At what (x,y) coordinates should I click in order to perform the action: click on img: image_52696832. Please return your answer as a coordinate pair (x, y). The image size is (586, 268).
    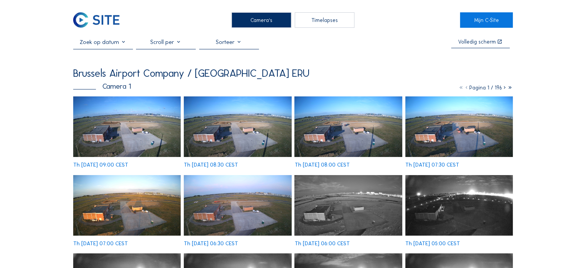
    Looking at the image, I should click on (459, 126).